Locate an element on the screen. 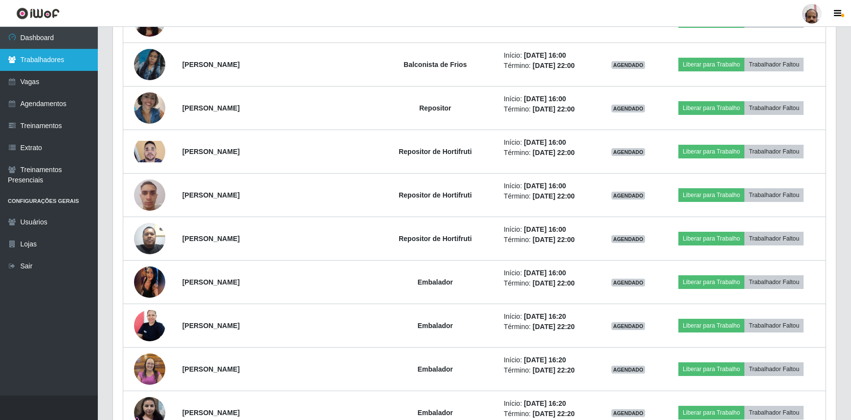  img: 1751476374327.jpeg is located at coordinates (150, 195).